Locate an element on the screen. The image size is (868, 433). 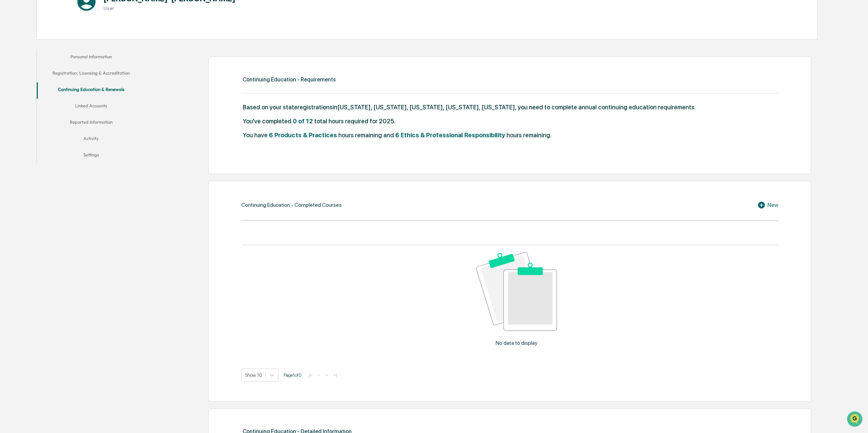
a: 🗄️Attestations is located at coordinates (67, 89).